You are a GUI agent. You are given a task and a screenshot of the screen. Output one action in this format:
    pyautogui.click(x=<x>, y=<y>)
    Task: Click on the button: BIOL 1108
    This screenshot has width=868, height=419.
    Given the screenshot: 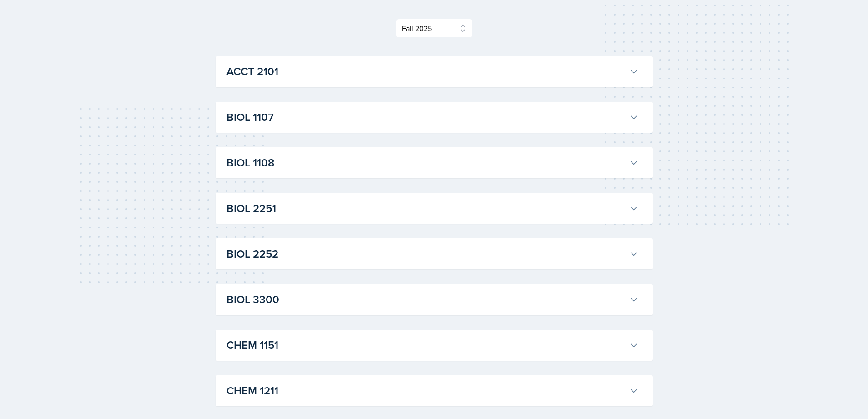 What is the action you would take?
    pyautogui.click(x=433, y=162)
    